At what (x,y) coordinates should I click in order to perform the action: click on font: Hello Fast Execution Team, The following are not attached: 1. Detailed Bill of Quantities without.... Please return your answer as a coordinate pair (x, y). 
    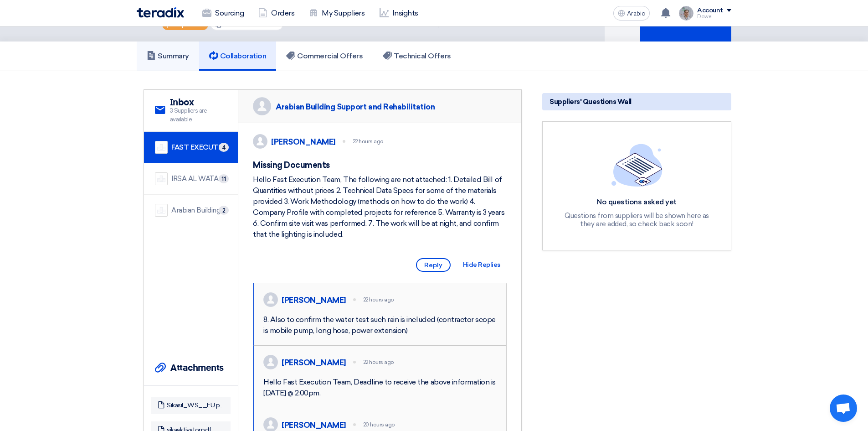
    Looking at the image, I should click on (379, 206).